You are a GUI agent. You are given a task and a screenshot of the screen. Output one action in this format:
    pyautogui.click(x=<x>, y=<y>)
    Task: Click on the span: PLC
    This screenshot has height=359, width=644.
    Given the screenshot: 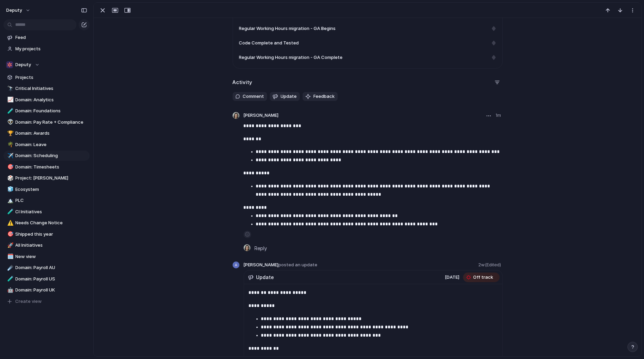 What is the action you would take?
    pyautogui.click(x=52, y=200)
    